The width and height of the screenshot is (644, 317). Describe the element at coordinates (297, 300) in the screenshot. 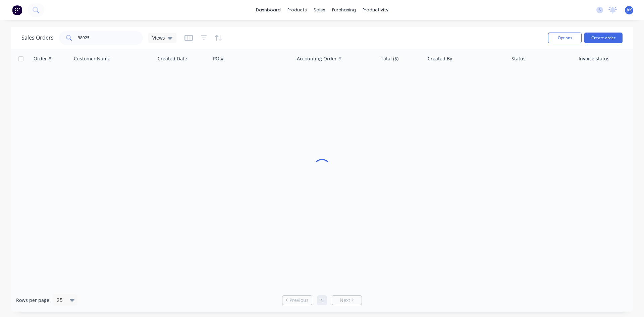

I see `a: Previous page` at that location.